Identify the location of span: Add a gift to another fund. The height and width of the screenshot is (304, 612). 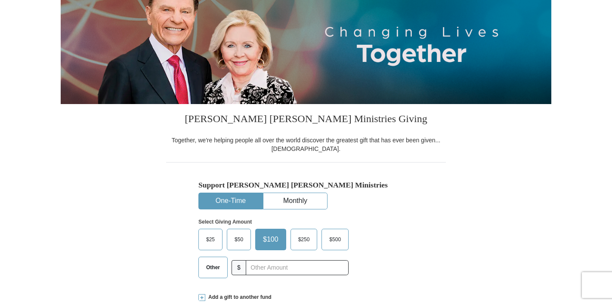
(239, 297).